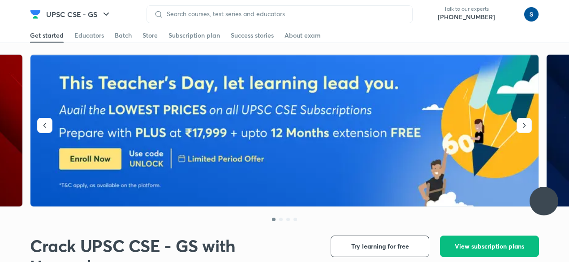 The image size is (569, 262). What do you see at coordinates (380, 247) in the screenshot?
I see `button: Try learning for free` at bounding box center [380, 247].